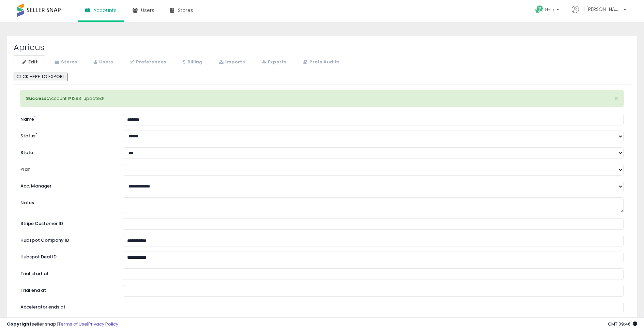 This screenshot has height=331, width=644. I want to click on h2: Apricus, so click(322, 48).